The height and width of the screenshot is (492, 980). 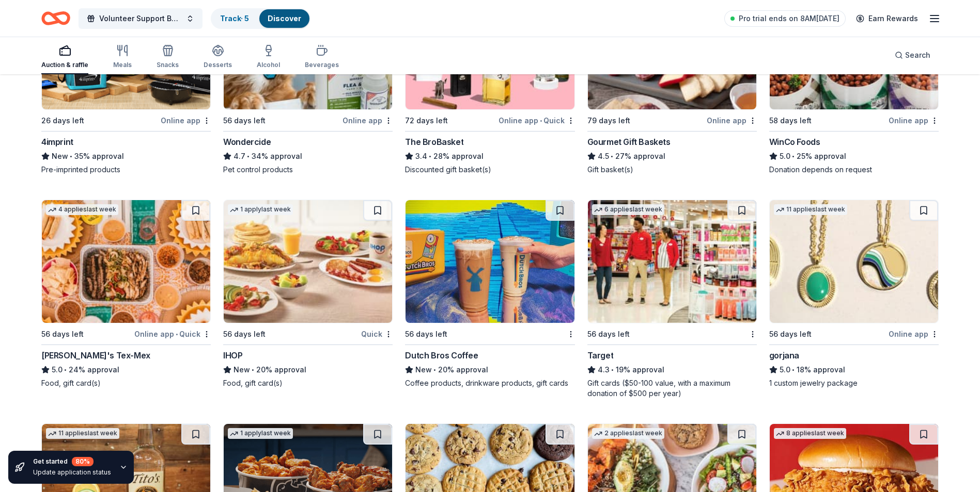 What do you see at coordinates (260, 18) in the screenshot?
I see `button: Track· 5Discover` at bounding box center [260, 18].